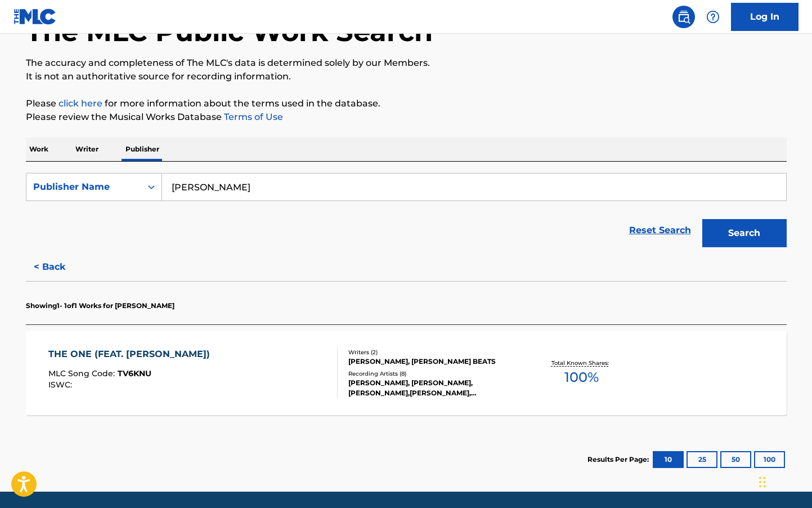 The height and width of the screenshot is (508, 812). What do you see at coordinates (784, 481) in the screenshot?
I see `div: Chat Widget` at bounding box center [784, 481].